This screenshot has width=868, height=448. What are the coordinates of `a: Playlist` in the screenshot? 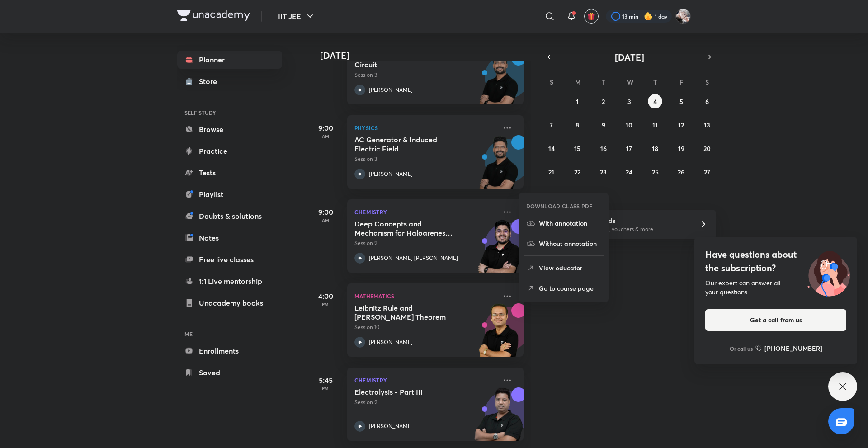 It's located at (230, 194).